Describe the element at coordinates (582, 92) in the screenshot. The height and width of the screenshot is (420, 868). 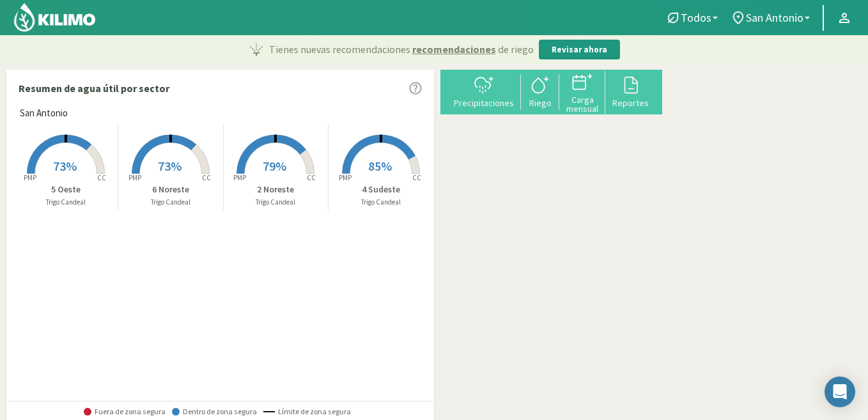
I see `button: Carga mensual` at that location.